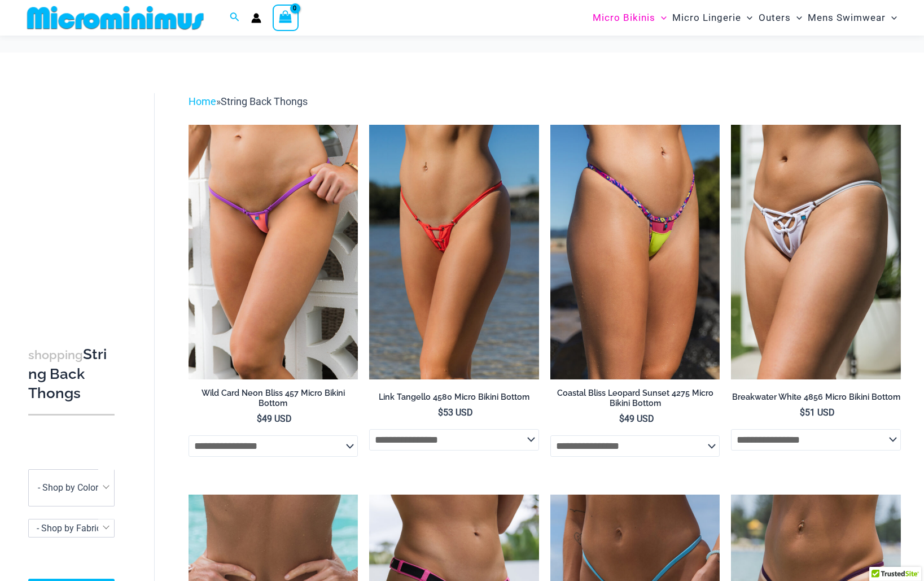  Describe the element at coordinates (56, 355) in the screenshot. I see `span: shopping` at that location.